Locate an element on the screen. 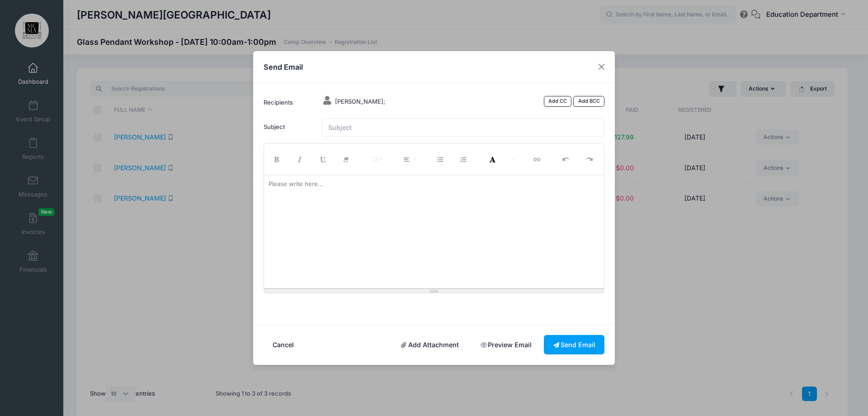 The width and height of the screenshot is (868, 416). button: Remove Font Style (CTRL+\) is located at coordinates (347, 159).